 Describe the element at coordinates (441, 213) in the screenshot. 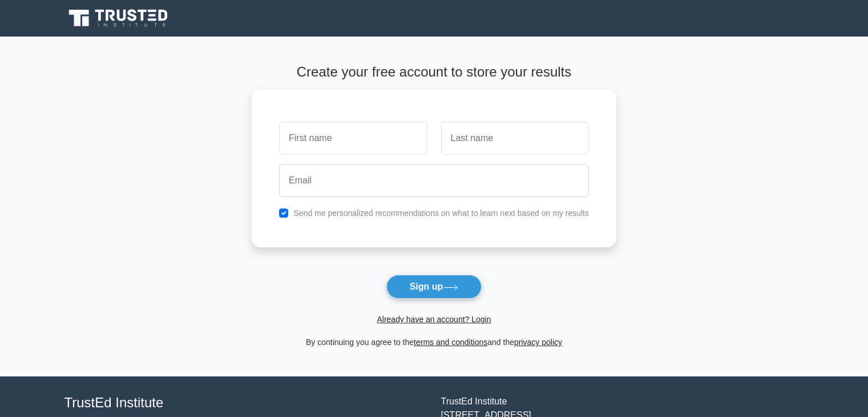

I see `label: Send me personalized recommendations on what to learn next based on my results` at that location.